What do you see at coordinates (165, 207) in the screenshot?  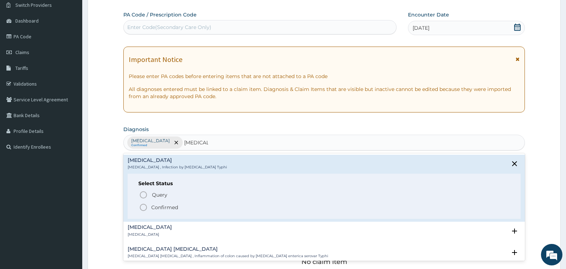 I see `p: Confirmed` at bounding box center [165, 207].